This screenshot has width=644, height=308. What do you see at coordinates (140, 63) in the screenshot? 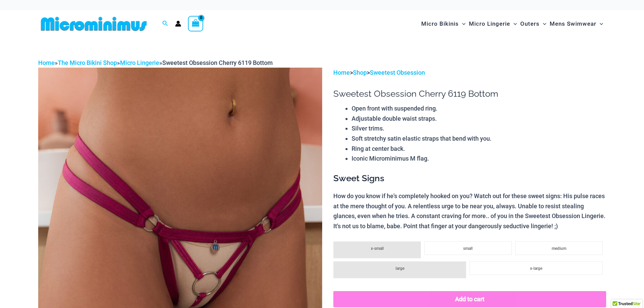
I see `a: Micro Lingerie` at bounding box center [140, 63].